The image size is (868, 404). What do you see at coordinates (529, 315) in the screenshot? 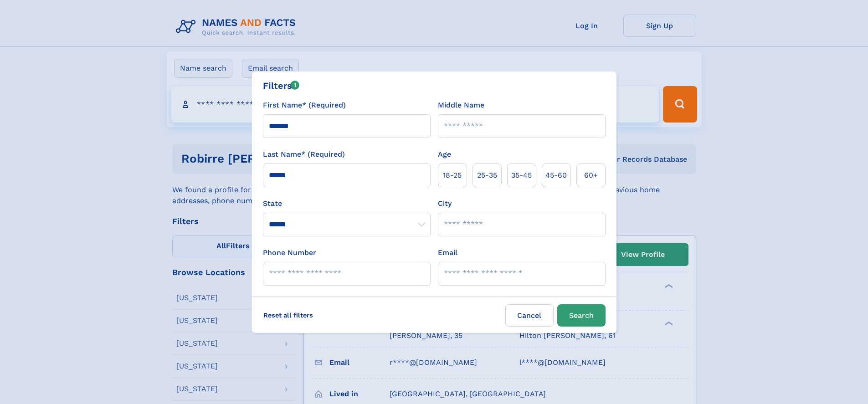
I see `label: Cancel` at bounding box center [529, 315].